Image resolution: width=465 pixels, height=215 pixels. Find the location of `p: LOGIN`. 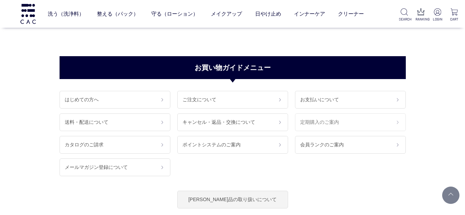

p: LOGIN is located at coordinates (437, 19).